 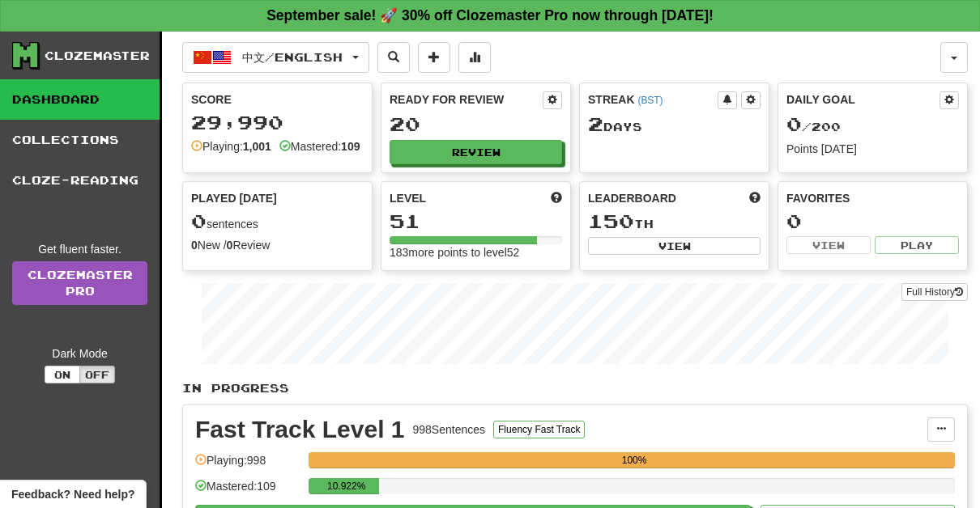 I want to click on div: Daily Goal, so click(x=863, y=101).